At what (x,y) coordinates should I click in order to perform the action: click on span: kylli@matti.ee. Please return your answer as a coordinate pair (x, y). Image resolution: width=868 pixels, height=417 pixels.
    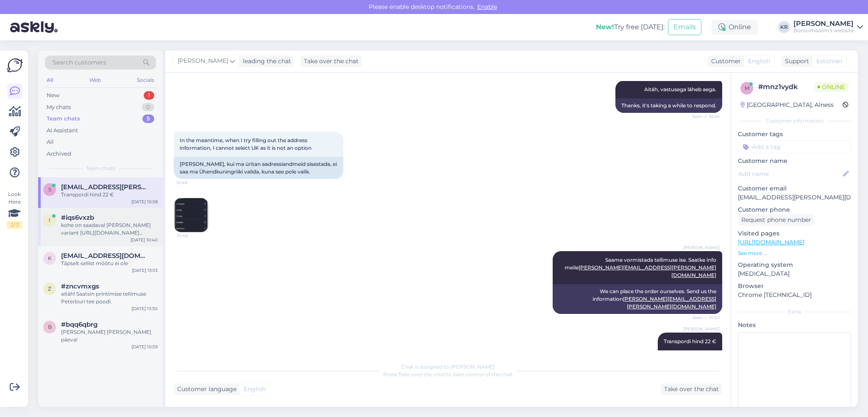
    Looking at the image, I should click on (105, 255).